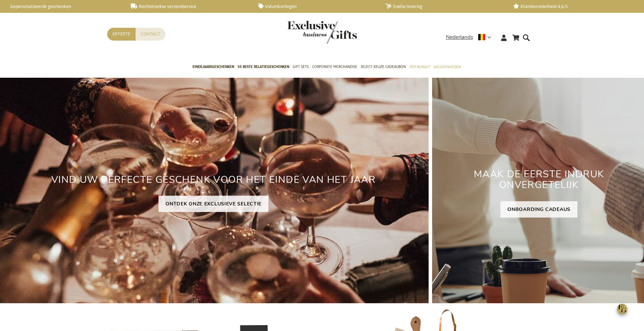 The width and height of the screenshot is (644, 331). What do you see at coordinates (460, 37) in the screenshot?
I see `span: Nederlands` at bounding box center [460, 37].